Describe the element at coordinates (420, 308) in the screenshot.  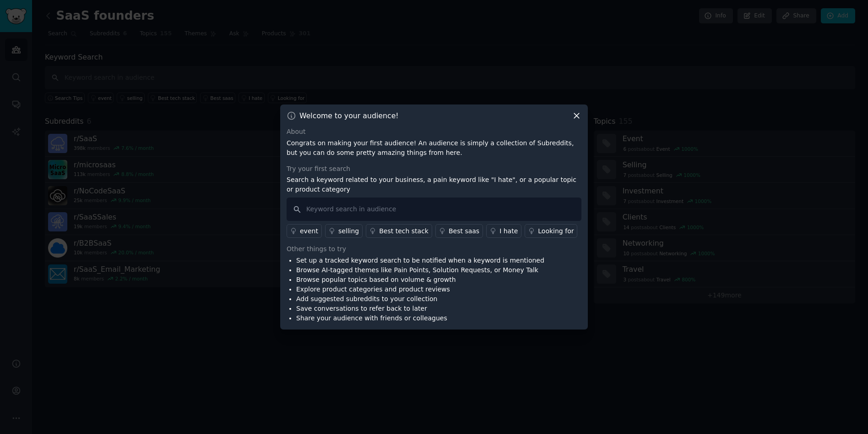
I see `li: Save conversations to refer back to later` at that location.